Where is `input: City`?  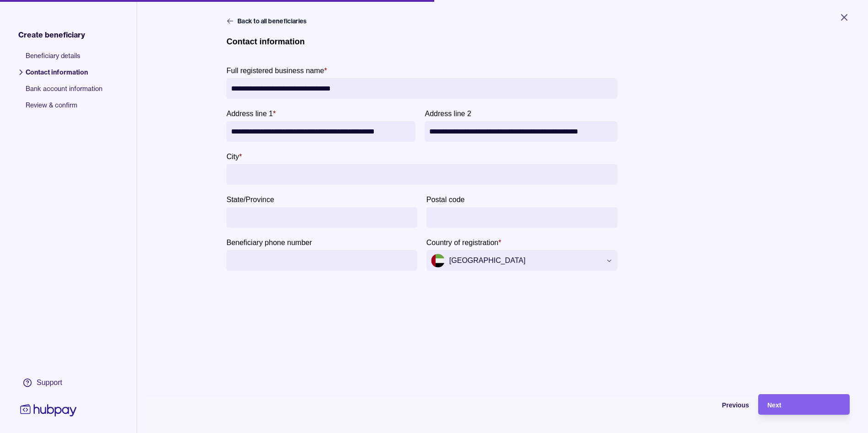 input: City is located at coordinates (422, 174).